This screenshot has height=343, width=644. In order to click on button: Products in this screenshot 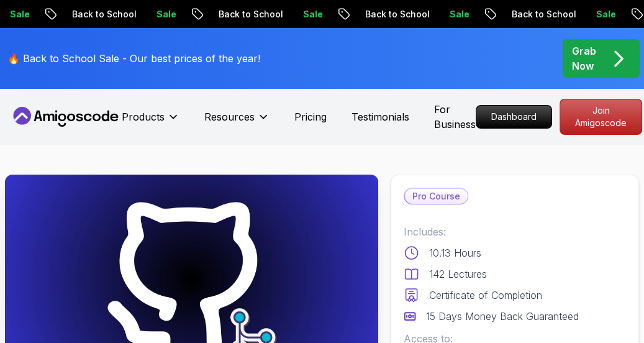, I will do `click(150, 122)`.